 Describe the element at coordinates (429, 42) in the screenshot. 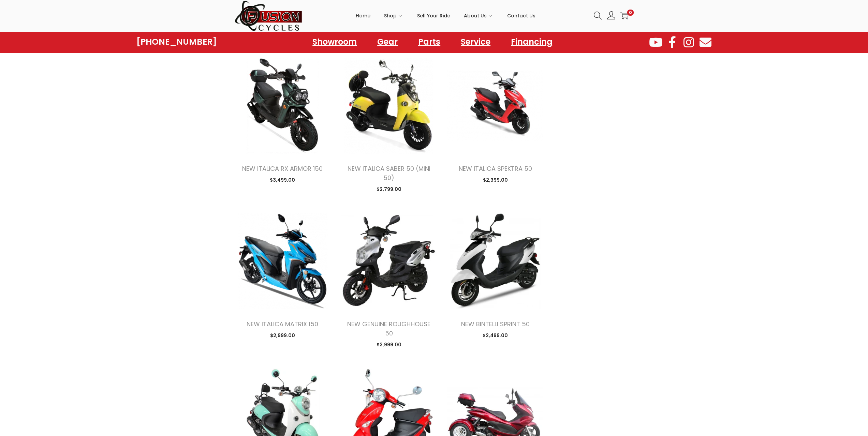

I see `a: Parts` at that location.